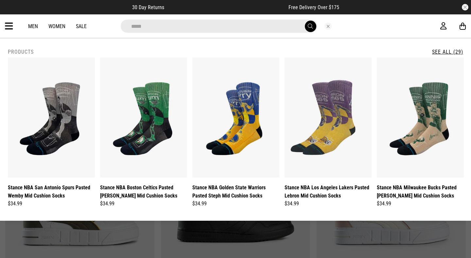 Image resolution: width=471 pixels, height=258 pixels. What do you see at coordinates (51, 192) in the screenshot?
I see `a: Stance NBA San Antonio Spurs Pasted Wemby Mid Cushion Socks` at bounding box center [51, 192].